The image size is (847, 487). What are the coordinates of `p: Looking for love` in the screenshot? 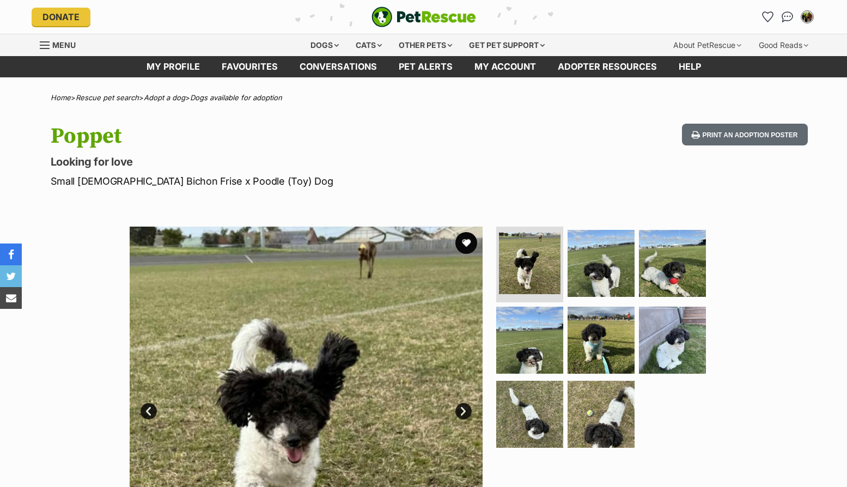 It's located at (281, 162).